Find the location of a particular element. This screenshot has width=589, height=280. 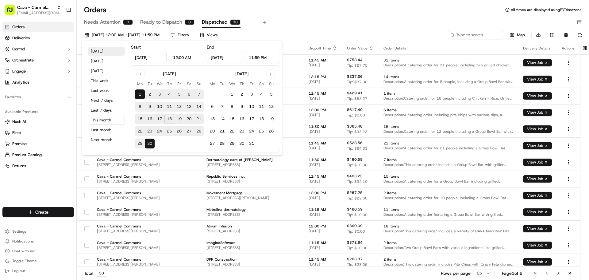

span: Tip: $33.23 is located at coordinates (357, 132).